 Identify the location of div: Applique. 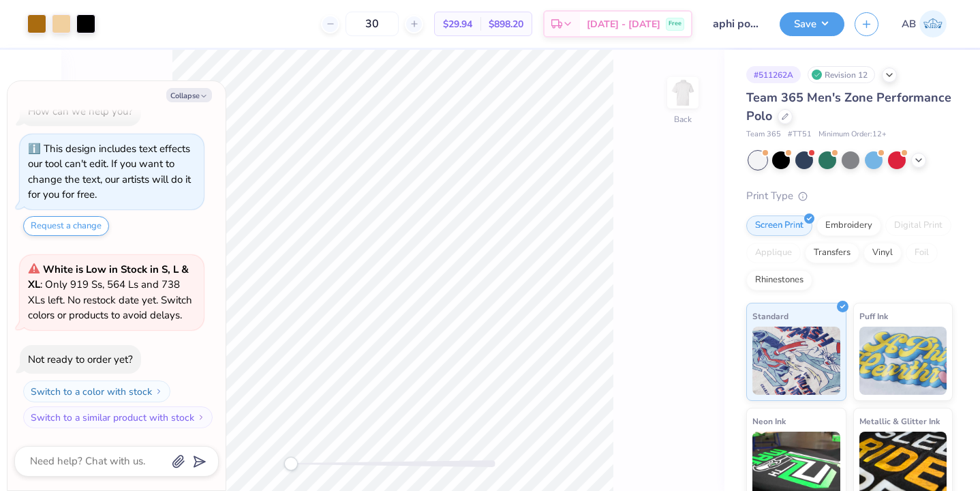
(773, 253).